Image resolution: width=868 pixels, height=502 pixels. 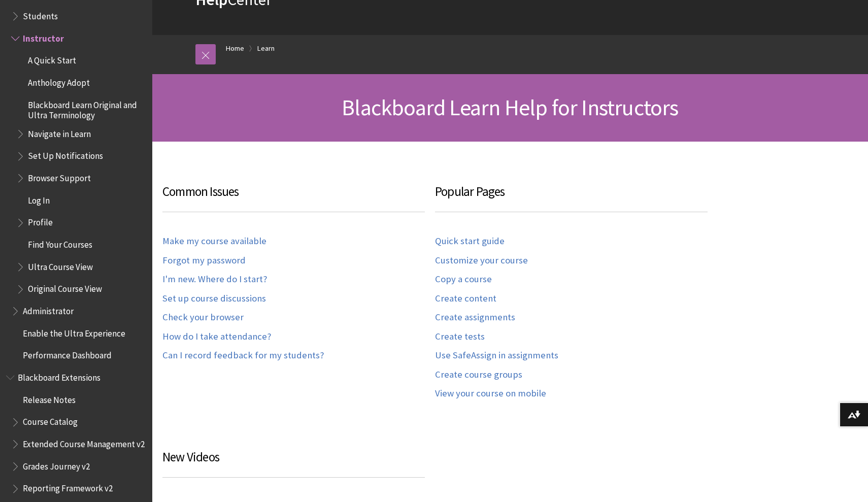 What do you see at coordinates (52, 59) in the screenshot?
I see `span: A Quick Start` at bounding box center [52, 59].